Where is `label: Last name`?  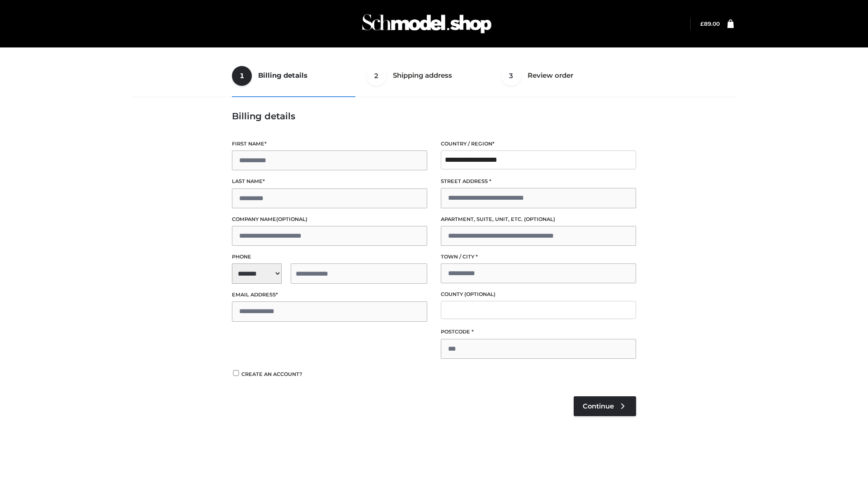 label: Last name is located at coordinates (329, 181).